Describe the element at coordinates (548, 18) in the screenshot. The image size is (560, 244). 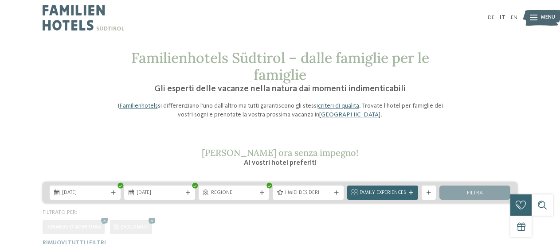
I see `span: Menu` at that location.